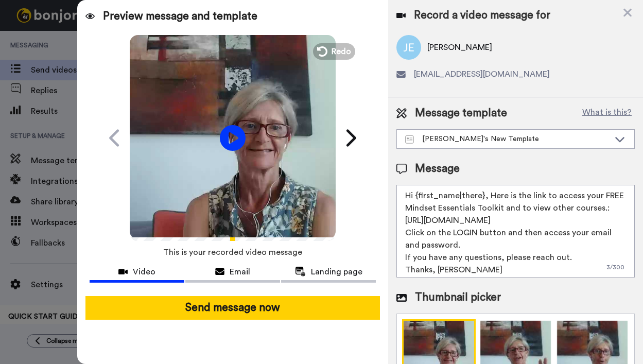 The image size is (643, 364). Describe the element at coordinates (607, 113) in the screenshot. I see `button: What is this?` at that location.